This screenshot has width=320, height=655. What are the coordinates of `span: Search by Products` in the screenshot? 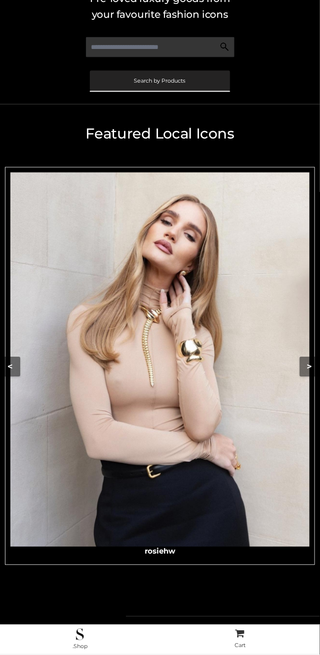 It's located at (160, 81).